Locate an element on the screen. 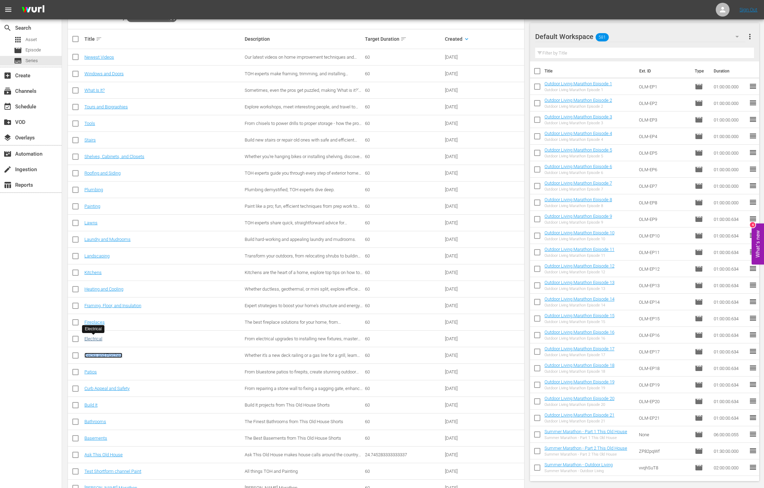 This screenshot has width=764, height=488. a: Outdoor Living Marathon Episode 14 is located at coordinates (580, 299).